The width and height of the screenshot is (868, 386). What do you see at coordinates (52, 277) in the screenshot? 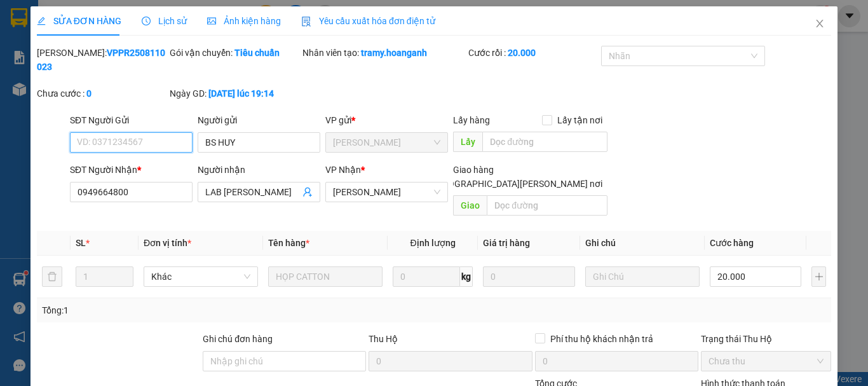
I see `button: delete` at bounding box center [52, 277].